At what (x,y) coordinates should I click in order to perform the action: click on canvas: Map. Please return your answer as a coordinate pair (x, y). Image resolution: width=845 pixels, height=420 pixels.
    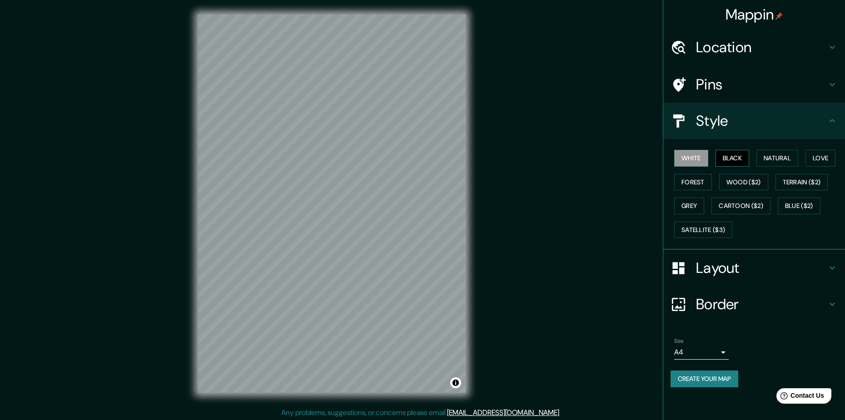
    Looking at the image, I should click on (331, 203).